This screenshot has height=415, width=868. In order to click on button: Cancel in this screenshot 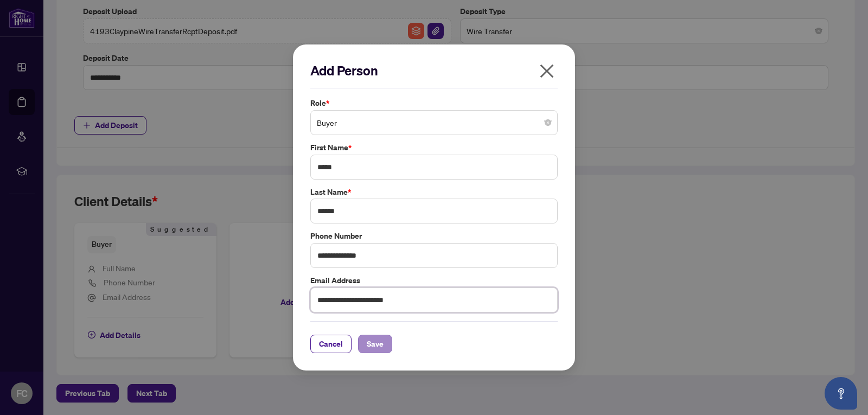, I will do `click(331, 344)`.